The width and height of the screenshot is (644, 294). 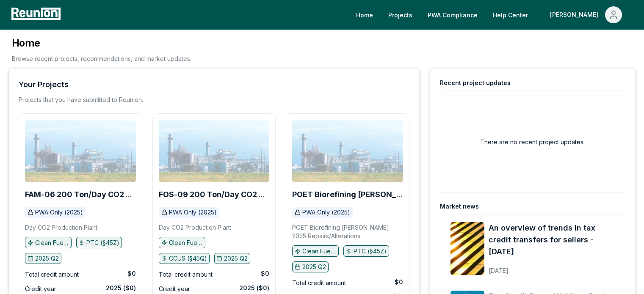 I want to click on p: CCUS (§45Q), so click(x=188, y=258).